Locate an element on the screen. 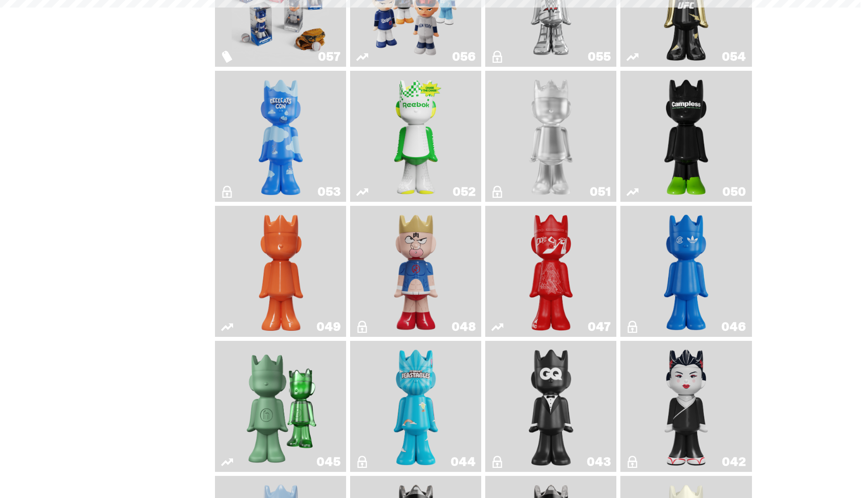 Image resolution: width=868 pixels, height=498 pixels. img: Present is located at coordinates (281, 406).